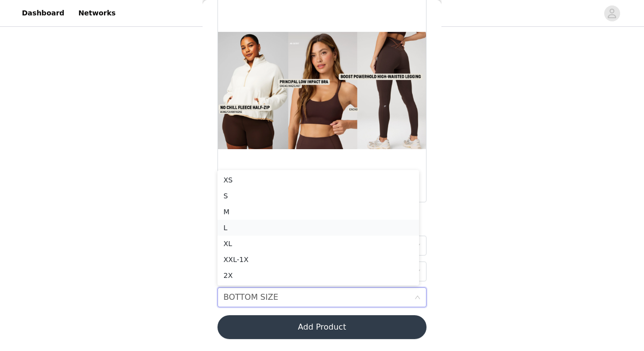 The width and height of the screenshot is (644, 351). I want to click on div: M, so click(318, 212).